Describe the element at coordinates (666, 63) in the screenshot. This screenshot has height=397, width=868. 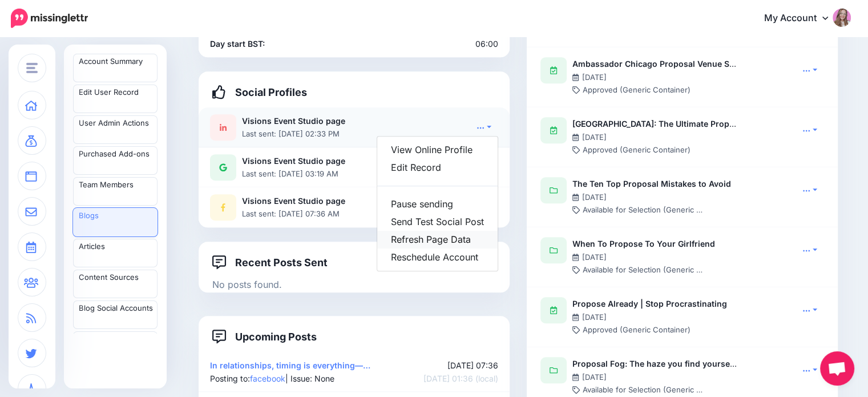
I see `b: Ambassador Chicago Proposal Venue Spotlight` at that location.